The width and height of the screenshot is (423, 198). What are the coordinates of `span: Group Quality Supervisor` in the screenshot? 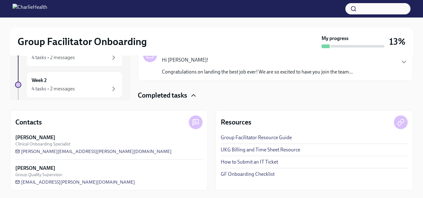 It's located at (39, 175).